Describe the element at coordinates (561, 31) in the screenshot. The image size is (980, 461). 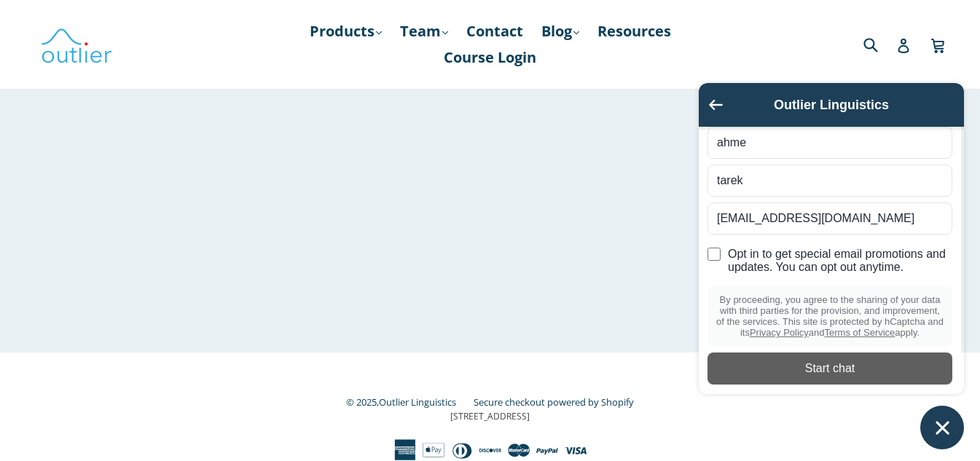
I see `a: Blog` at that location.